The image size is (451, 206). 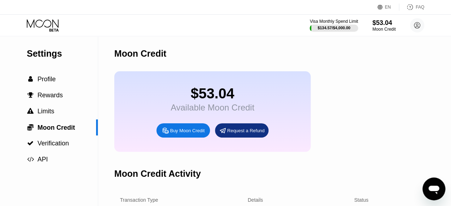 What do you see at coordinates (212, 108) in the screenshot?
I see `div: Available Moon Credit` at bounding box center [212, 108].